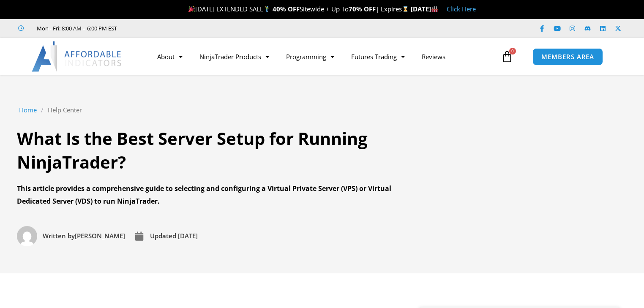 The height and width of the screenshot is (308, 644). I want to click on a: 0, so click(507, 56).